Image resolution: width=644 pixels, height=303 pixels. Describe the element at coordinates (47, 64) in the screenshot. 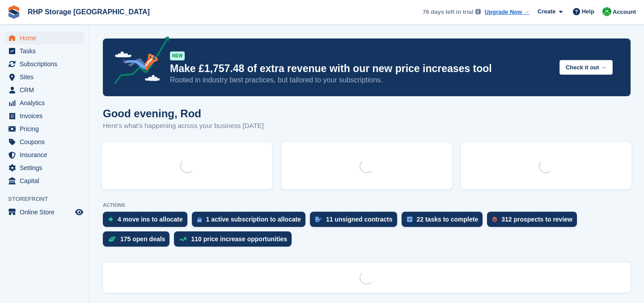

I see `span: Subscriptions` at that location.